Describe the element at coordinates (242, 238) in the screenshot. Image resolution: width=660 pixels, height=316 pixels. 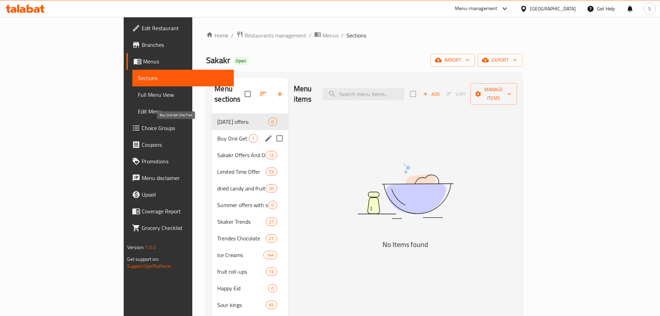
I see `div: Trendes Chocolate` at that location.